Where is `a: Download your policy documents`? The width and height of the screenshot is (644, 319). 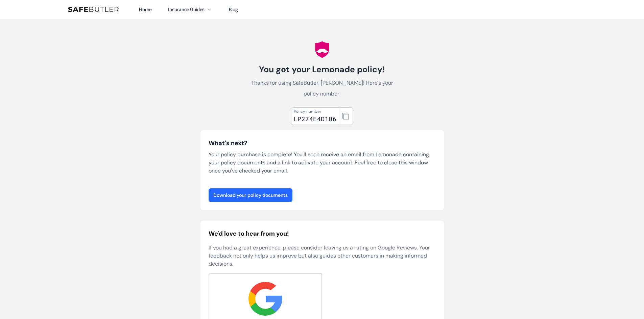 a: Download your policy documents is located at coordinates (251, 195).